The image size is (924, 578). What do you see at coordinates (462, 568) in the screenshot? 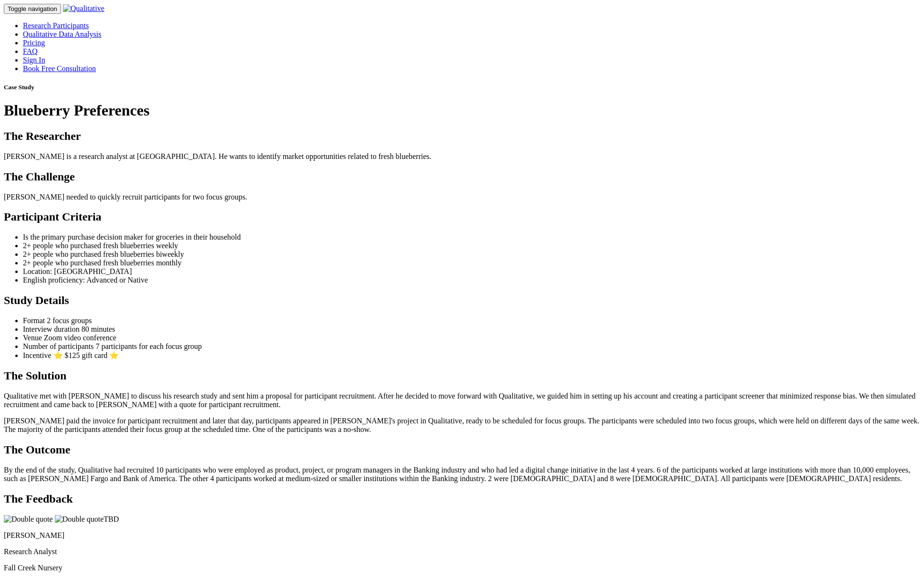
I see `p: Fall Creek Nursery` at bounding box center [462, 568].